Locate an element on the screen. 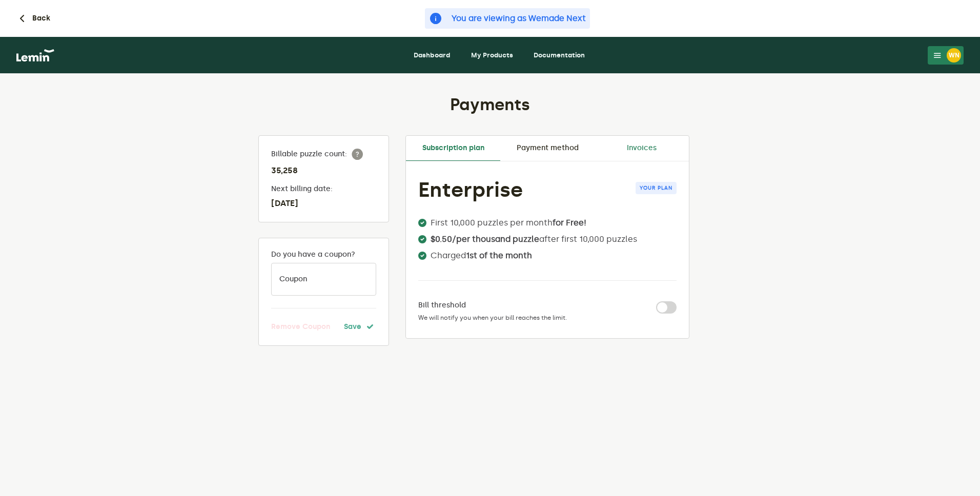  button: Save is located at coordinates (359, 327).